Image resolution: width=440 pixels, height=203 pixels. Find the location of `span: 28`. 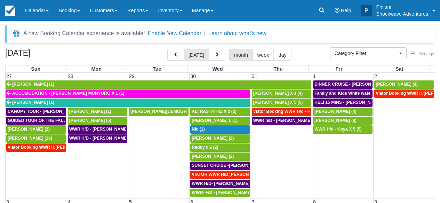

span: 28 is located at coordinates (71, 76).